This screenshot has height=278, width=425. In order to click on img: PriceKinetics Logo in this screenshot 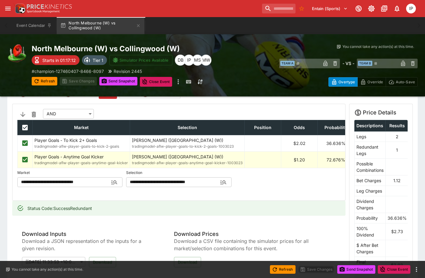, I will do `click(19, 9)`.